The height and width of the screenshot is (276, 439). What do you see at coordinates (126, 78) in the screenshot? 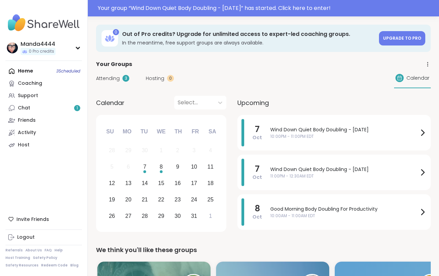
I see `div: 3` at bounding box center [126, 78].